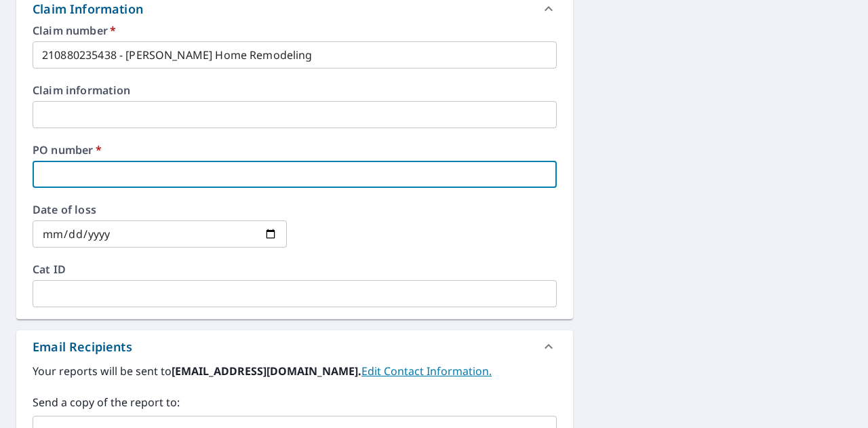  What do you see at coordinates (294, 31) in the screenshot?
I see `label: Claim number` at bounding box center [294, 31].